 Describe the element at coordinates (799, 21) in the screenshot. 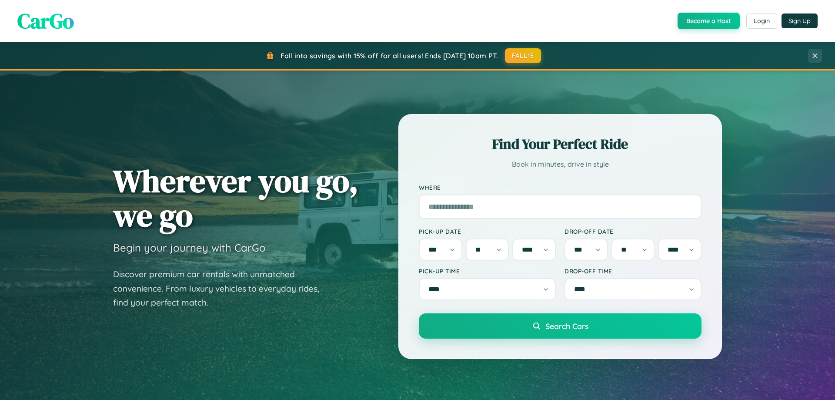

I see `button: Sign Up` at that location.